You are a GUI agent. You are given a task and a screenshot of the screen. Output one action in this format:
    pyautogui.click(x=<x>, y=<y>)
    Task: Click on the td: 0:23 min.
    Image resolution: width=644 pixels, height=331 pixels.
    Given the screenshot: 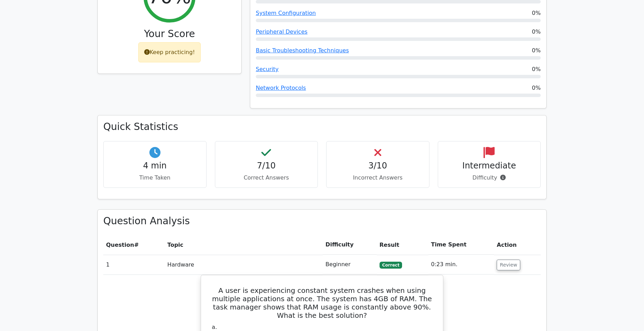 What is the action you would take?
    pyautogui.click(x=462, y=265)
    